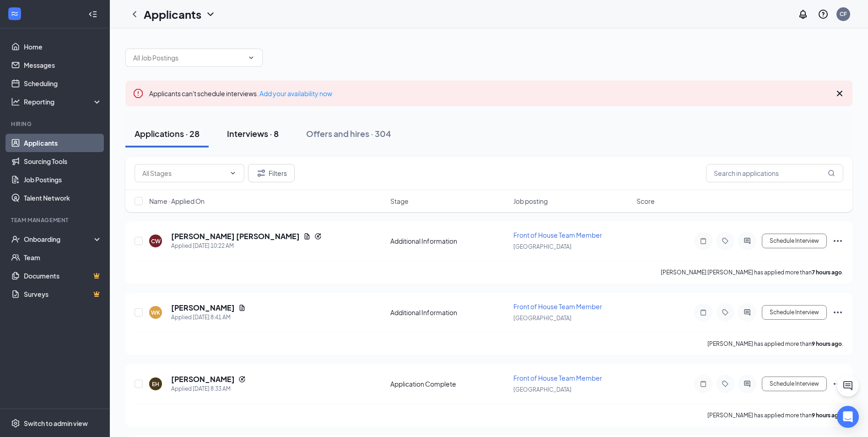 The image size is (868, 437). What do you see at coordinates (775, 173) in the screenshot?
I see `input: Search in applications` at bounding box center [775, 173].